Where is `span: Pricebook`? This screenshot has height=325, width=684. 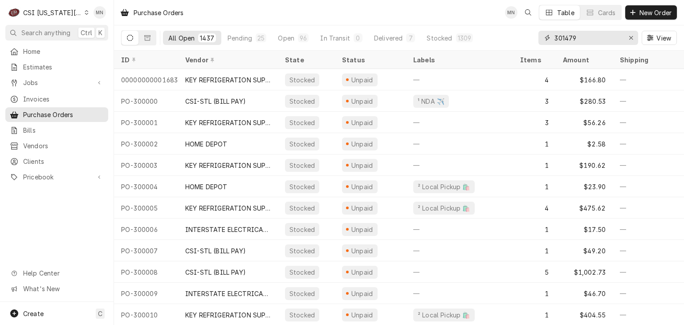
span: Pricebook is located at coordinates (57, 177).